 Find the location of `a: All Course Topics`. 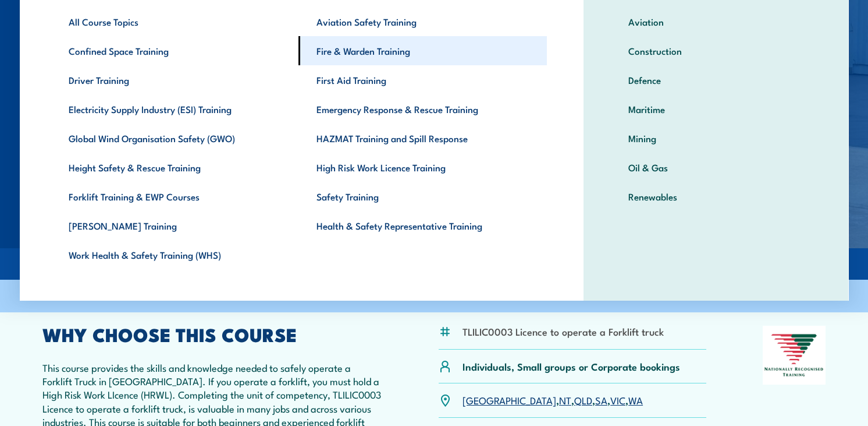

a: All Course Topics is located at coordinates (174, 22).